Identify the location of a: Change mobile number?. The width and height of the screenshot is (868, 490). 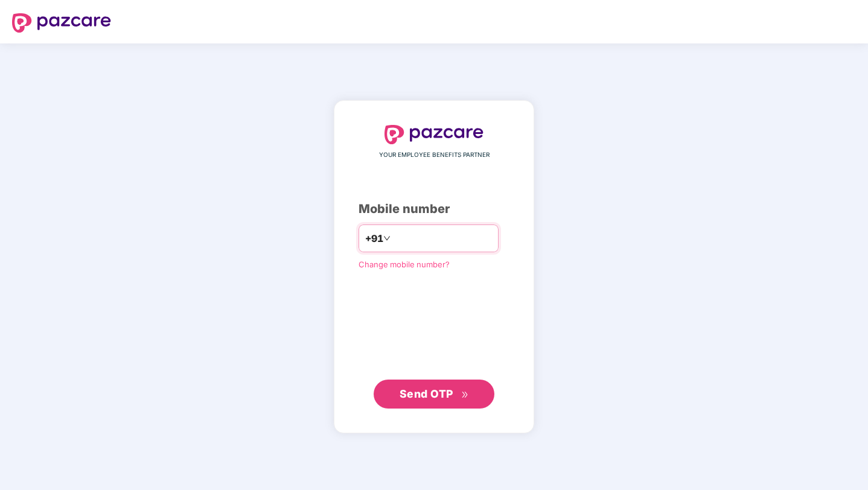
(404, 265).